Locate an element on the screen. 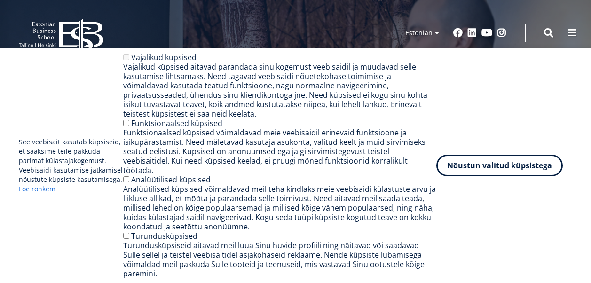 This screenshot has height=283, width=591. div: Vajalikud küpsised aitavad parandada sinu kogemust veebisaidil ja muudavad selle kasutamise lihts... is located at coordinates (280, 90).